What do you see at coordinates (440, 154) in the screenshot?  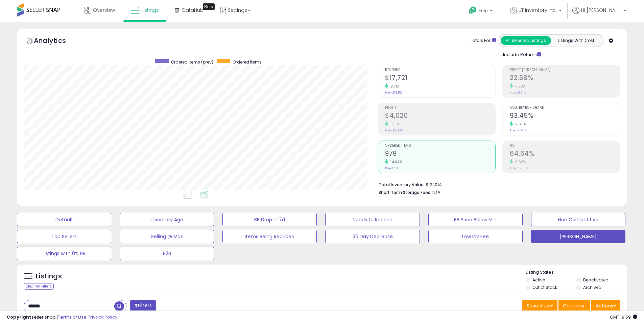 I see `h2: 979` at bounding box center [440, 154].